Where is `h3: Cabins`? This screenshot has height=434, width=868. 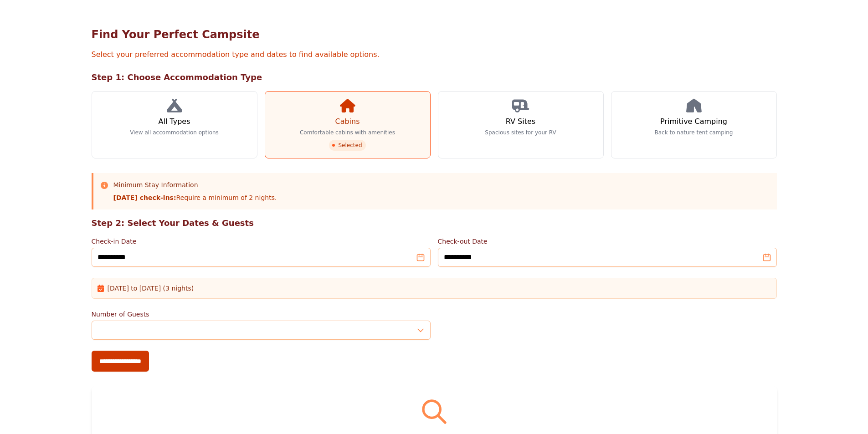
h3: Cabins is located at coordinates (347, 122).